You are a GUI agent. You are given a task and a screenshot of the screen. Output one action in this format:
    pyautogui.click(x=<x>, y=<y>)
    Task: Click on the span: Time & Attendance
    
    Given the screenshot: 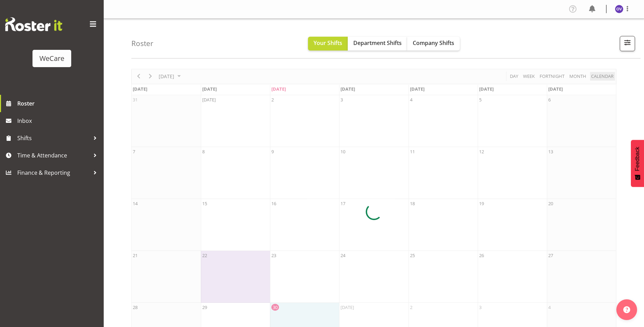 What is the action you would take?
    pyautogui.click(x=54, y=155)
    